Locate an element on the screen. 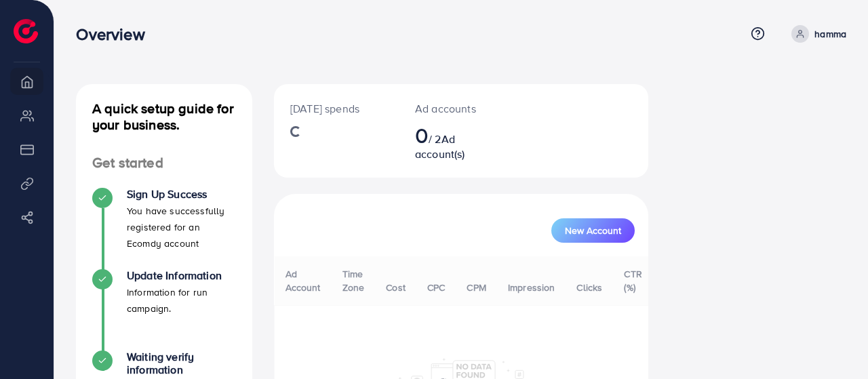  p: hamma is located at coordinates (830, 34).